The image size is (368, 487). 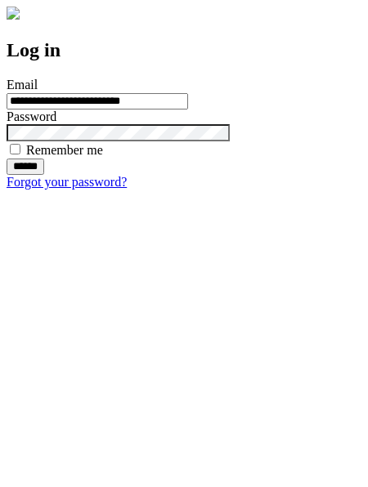 What do you see at coordinates (66, 181) in the screenshot?
I see `a: Forgot your password?` at bounding box center [66, 181].